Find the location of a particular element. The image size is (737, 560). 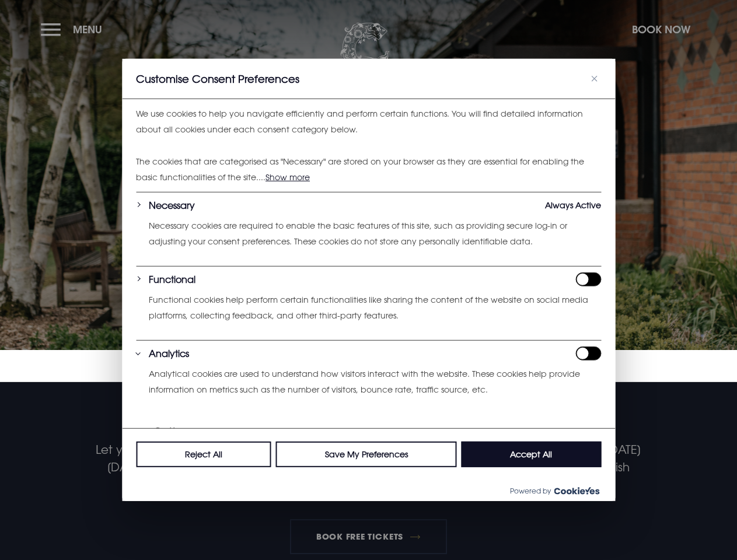

p: The cookies that are categorised as "Necessary" are stored on your browser as they are essential ... is located at coordinates (368, 169).